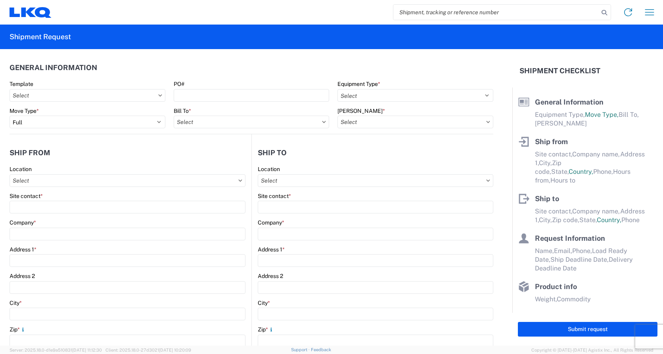  I want to click on h2: Shipment Checklist, so click(560, 71).